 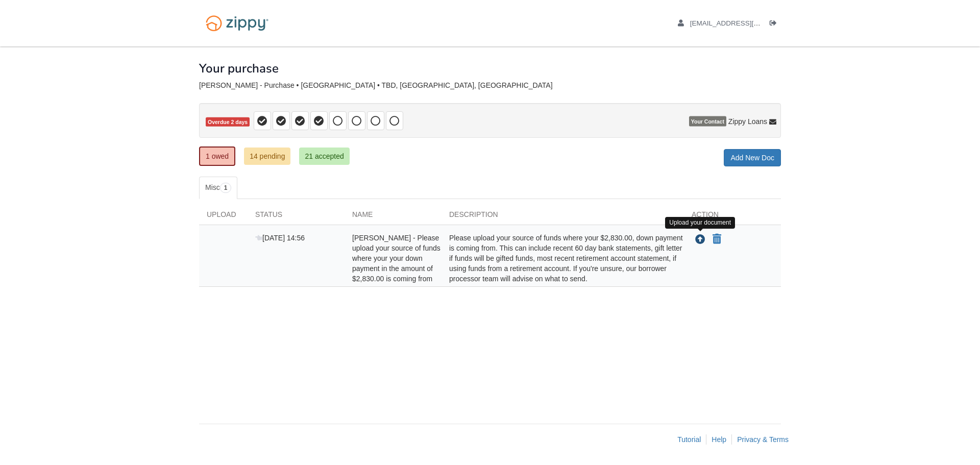 I want to click on span: 1, so click(x=226, y=188).